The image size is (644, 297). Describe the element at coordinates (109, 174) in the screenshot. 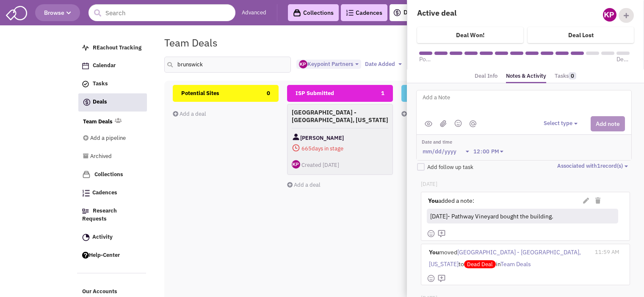

I see `span: Collections` at that location.